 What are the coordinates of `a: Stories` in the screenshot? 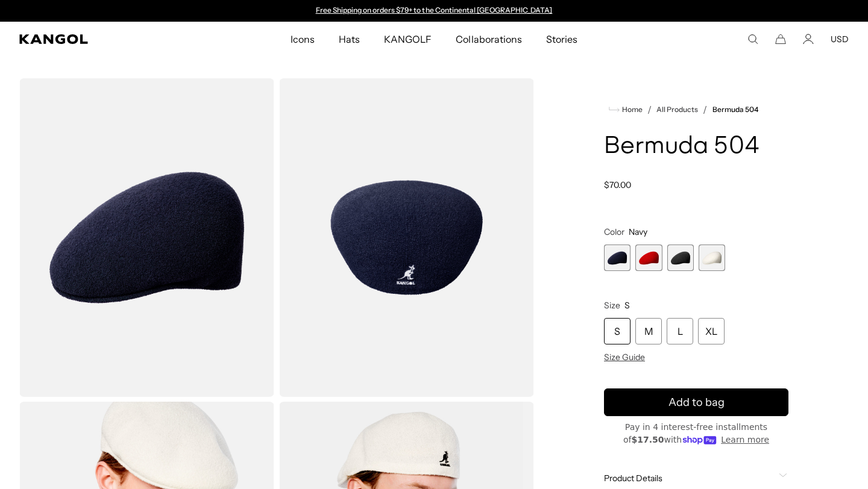 It's located at (562, 39).